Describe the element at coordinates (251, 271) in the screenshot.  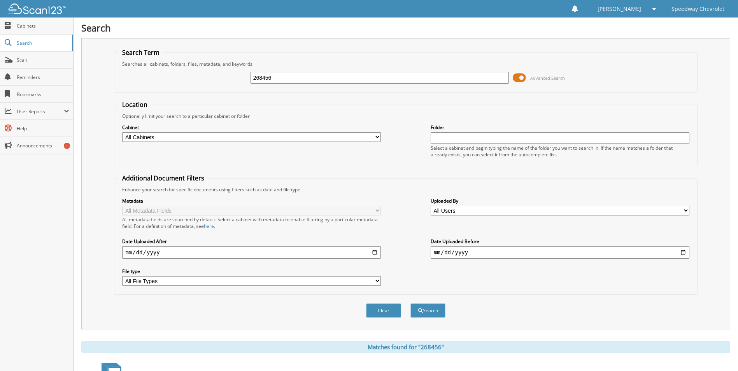
I see `label: File type` at that location.